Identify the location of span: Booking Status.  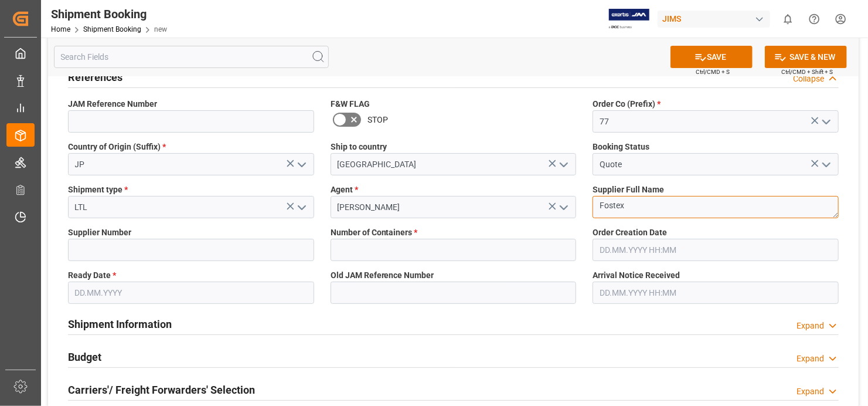
(621, 147).